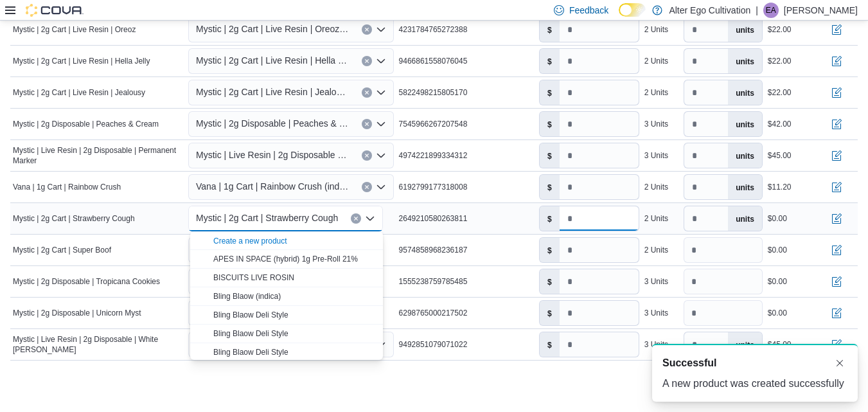 This screenshot has height=412, width=868. I want to click on span: Mystic | 2g Cart | Live Resin | Hella Jelly(sativa), so click(272, 61).